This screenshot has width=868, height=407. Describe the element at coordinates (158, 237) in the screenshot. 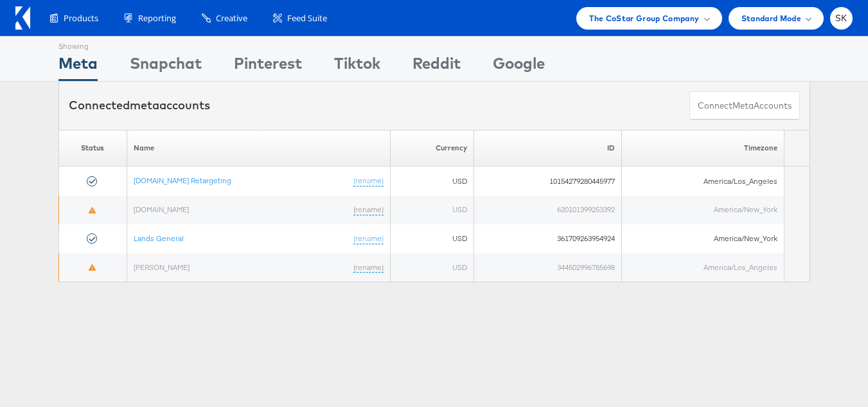

I see `a: Lands General` at that location.